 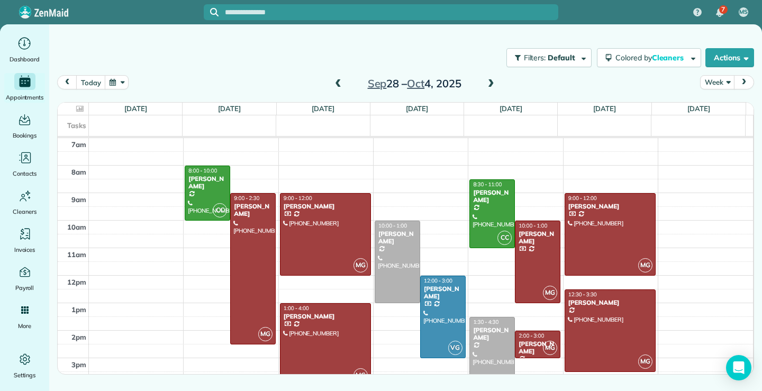 What do you see at coordinates (719, 13) in the screenshot?
I see `div: 7 unread notifications` at bounding box center [719, 13].